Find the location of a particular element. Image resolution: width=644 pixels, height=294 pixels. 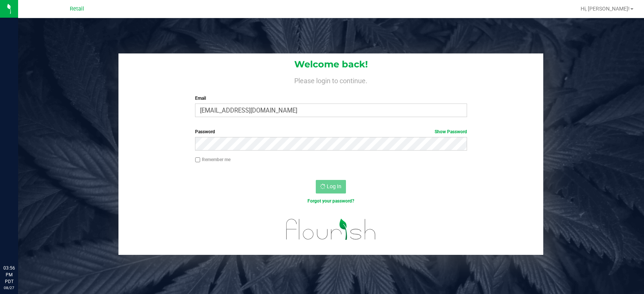

a: Show Password is located at coordinates (451, 132).